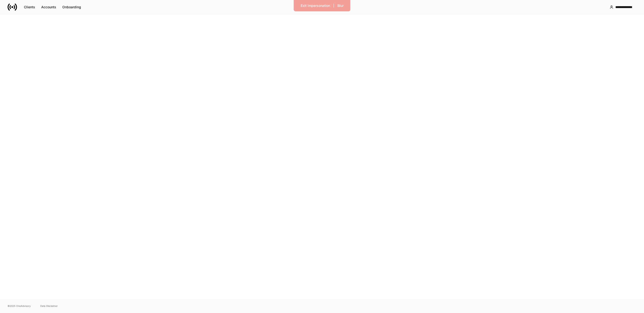 The width and height of the screenshot is (644, 313). What do you see at coordinates (19, 306) in the screenshot?
I see `span: © 2025 OneAdvisory` at bounding box center [19, 306].